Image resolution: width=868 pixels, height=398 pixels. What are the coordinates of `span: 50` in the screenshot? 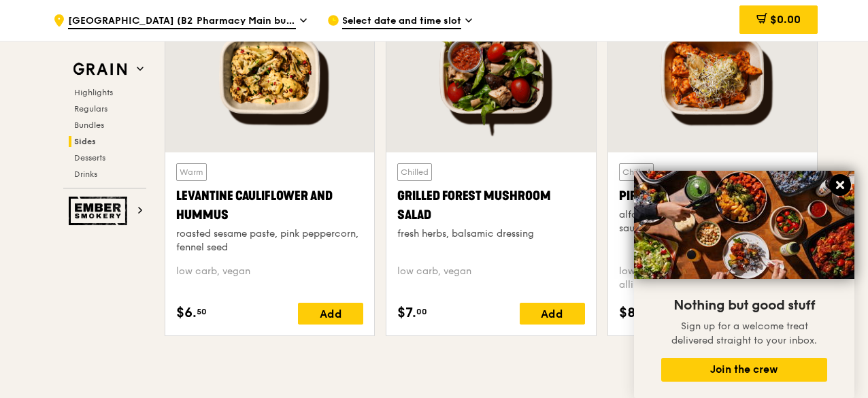 It's located at (201, 312).